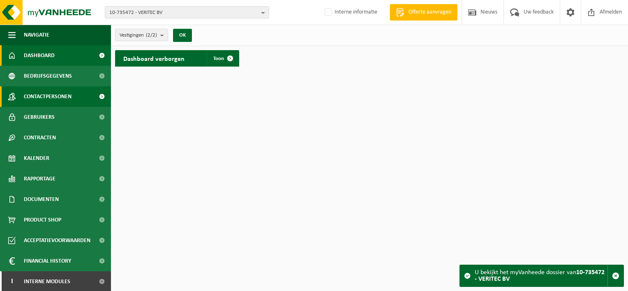 This screenshot has height=291, width=628. Describe the element at coordinates (219, 58) in the screenshot. I see `span: Toon` at that location.